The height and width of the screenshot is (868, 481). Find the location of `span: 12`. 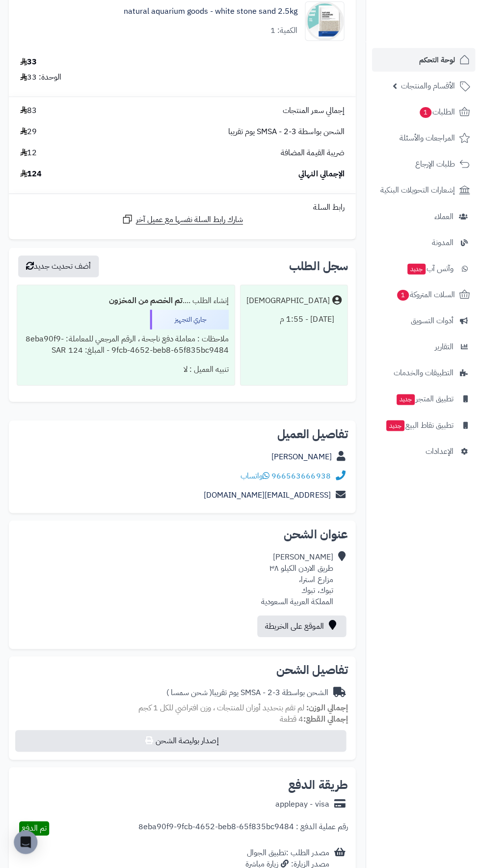

span: 12 is located at coordinates (30, 154).